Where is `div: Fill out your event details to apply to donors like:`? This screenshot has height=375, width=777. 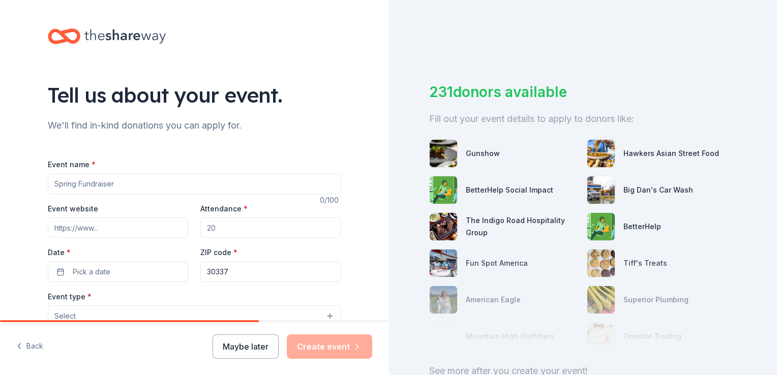
div: Fill out your event details to apply to donors like: is located at coordinates (583, 119).